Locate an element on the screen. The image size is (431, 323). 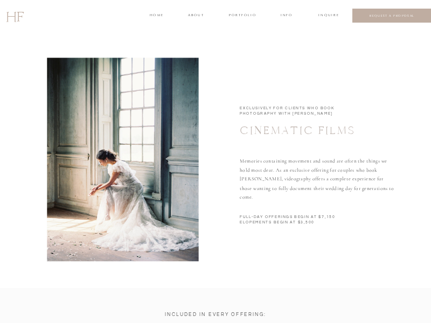
a: about is located at coordinates (195, 16).